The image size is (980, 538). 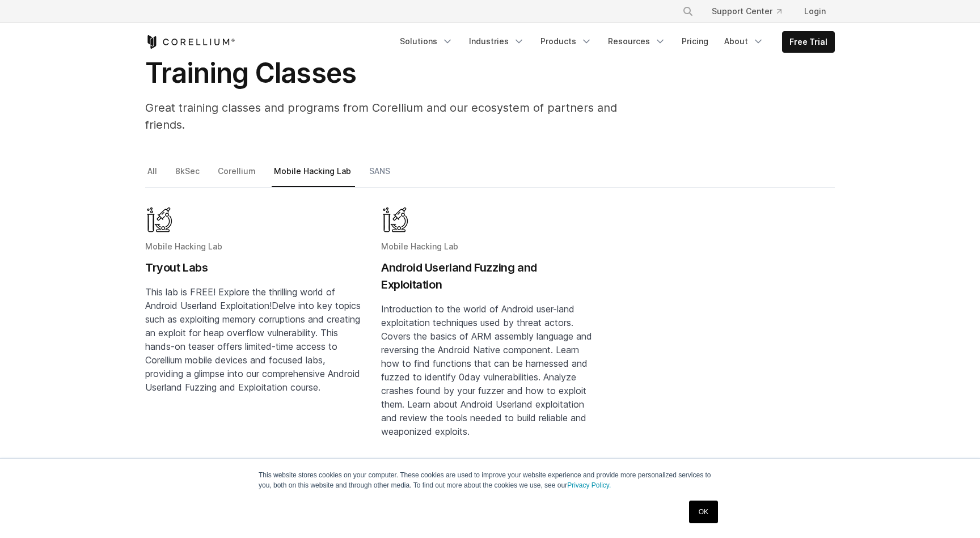 I want to click on a: Products, so click(x=566, y=41).